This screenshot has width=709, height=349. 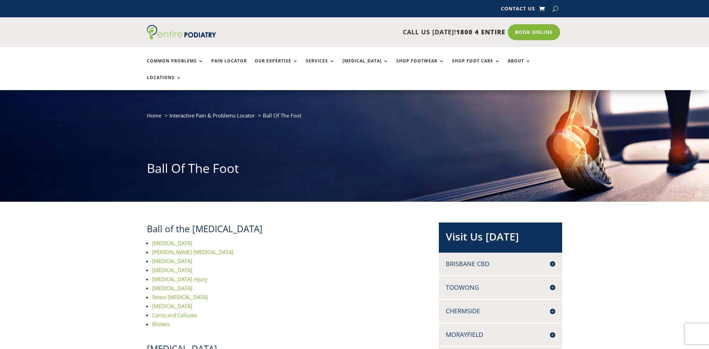 What do you see at coordinates (276, 66) in the screenshot?
I see `a: Our Expertise` at bounding box center [276, 66].